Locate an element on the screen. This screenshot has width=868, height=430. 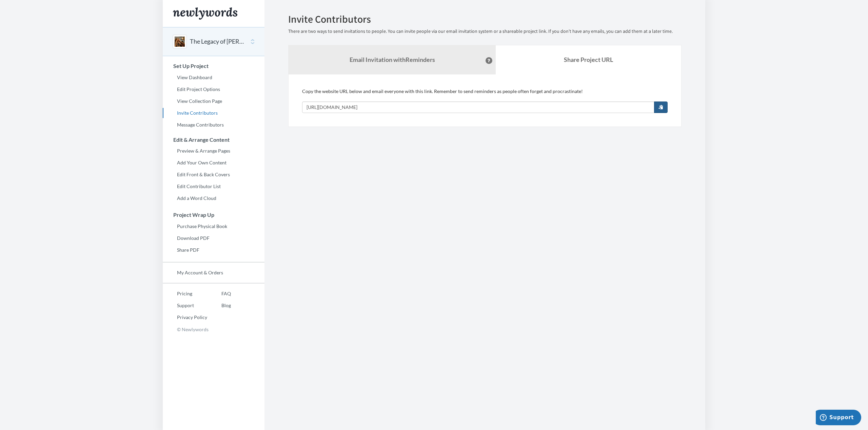
h3: Project Wrap Up is located at coordinates (214, 215).